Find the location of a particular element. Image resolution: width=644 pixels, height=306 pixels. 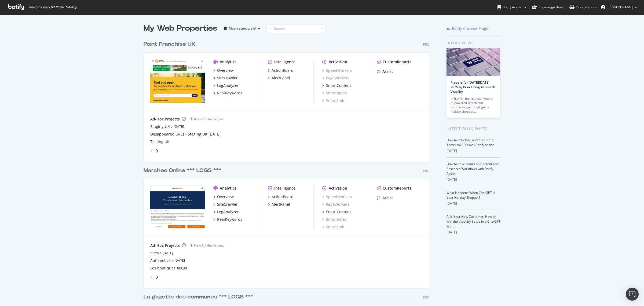

a: CustomReports is located at coordinates (394, 62).